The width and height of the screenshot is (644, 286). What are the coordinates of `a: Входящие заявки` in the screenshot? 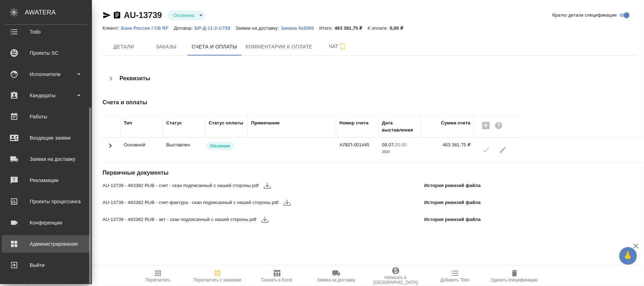 It's located at (46, 138).